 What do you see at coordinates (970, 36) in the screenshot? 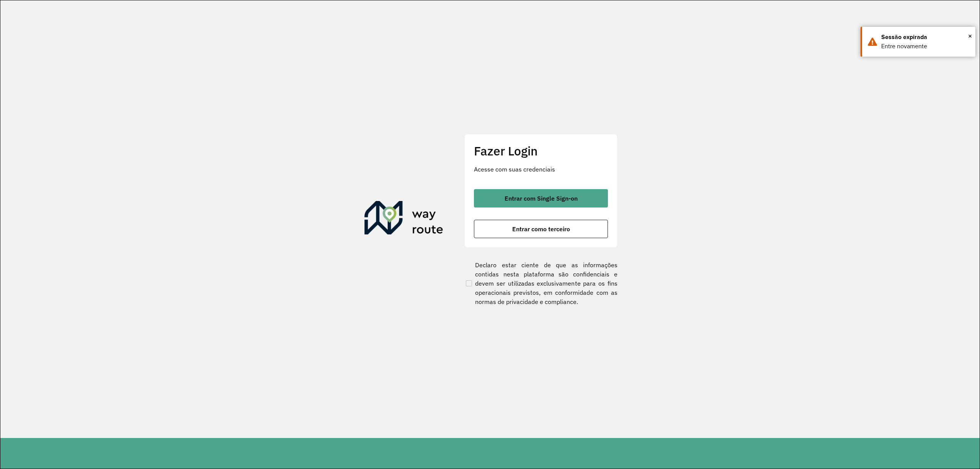
I see `button: Close` at bounding box center [970, 36].